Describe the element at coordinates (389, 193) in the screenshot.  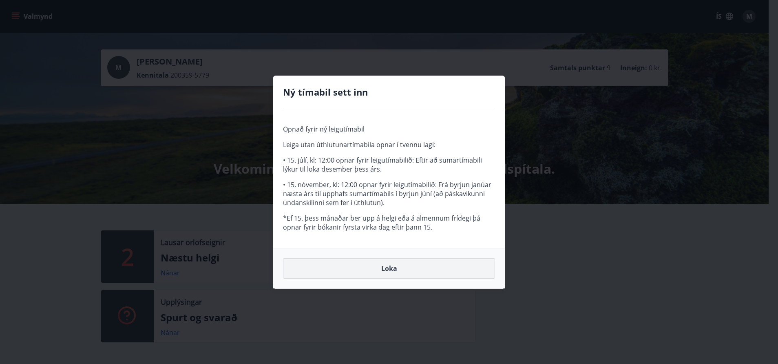
I see `p: • 15. nóvember, kl: 12:00 opnar fyrir leigutímabilið: Frá byrjun janúar næsta árs til upphafs sum...` at that location.